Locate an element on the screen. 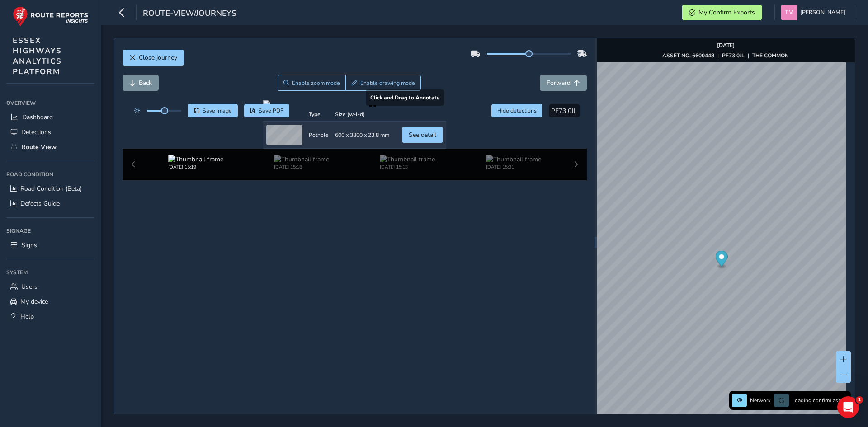 This screenshot has width=868, height=427. div: Map marker is located at coordinates (721, 260).